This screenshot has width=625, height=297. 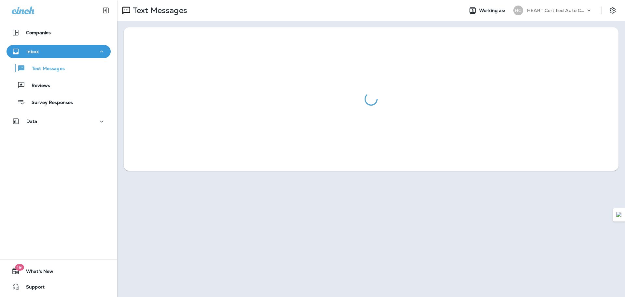 I want to click on span: Working as:, so click(x=493, y=10).